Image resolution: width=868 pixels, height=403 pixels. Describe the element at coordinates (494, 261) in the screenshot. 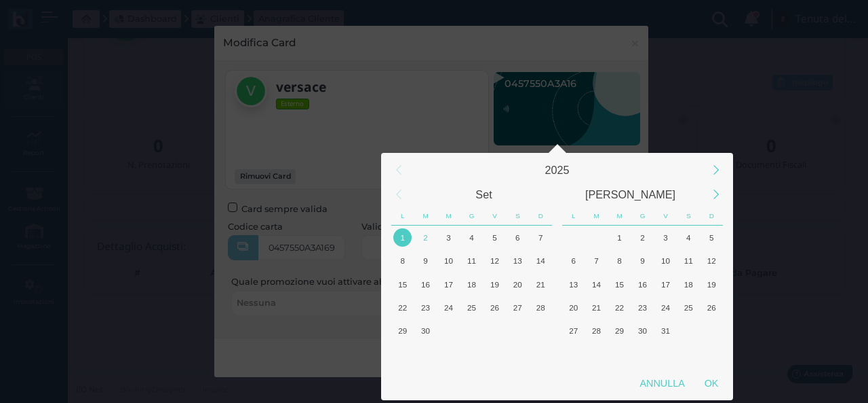

I see `div: Venerdì, Settembre 12` at that location.